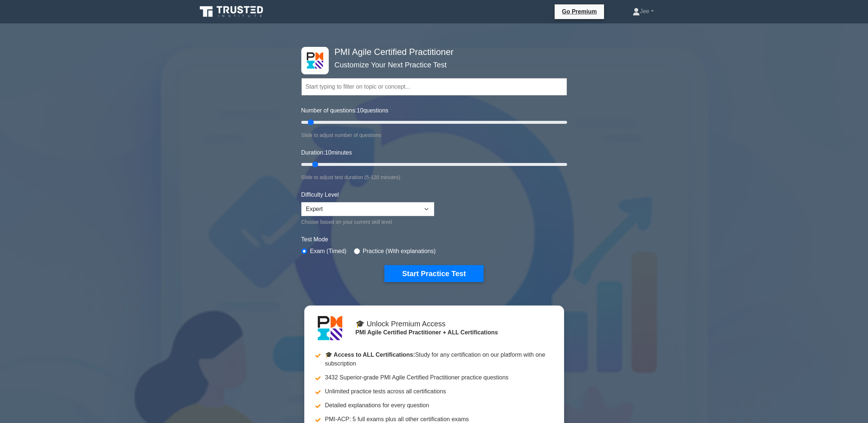 Image resolution: width=868 pixels, height=423 pixels. Describe the element at coordinates (320, 195) in the screenshot. I see `label: Difficulty Level` at that location.